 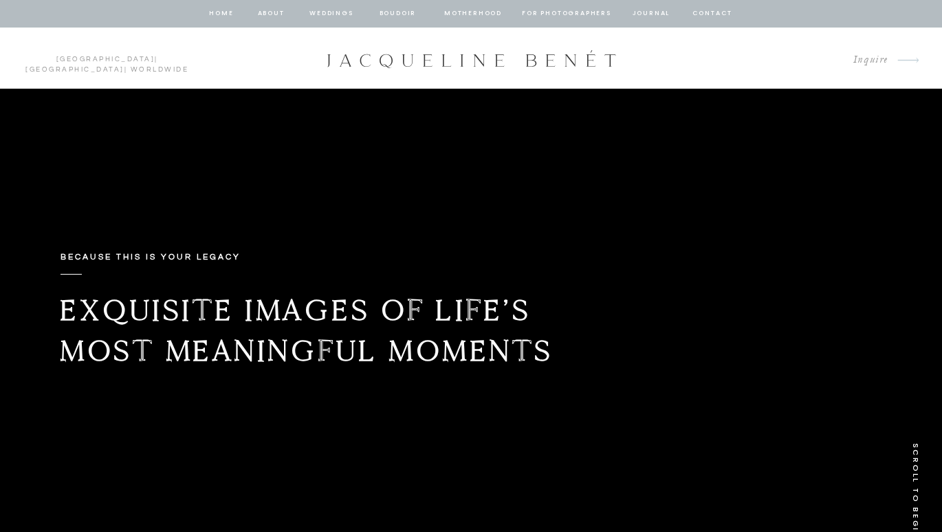 I want to click on nav: BOUDOIR, so click(x=398, y=14).